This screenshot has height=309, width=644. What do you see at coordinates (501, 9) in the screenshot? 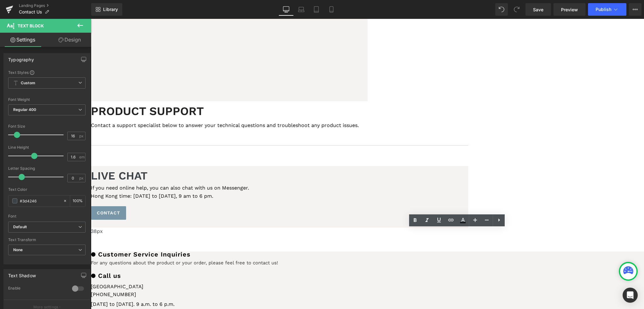
I see `button: Undo` at bounding box center [501, 9].